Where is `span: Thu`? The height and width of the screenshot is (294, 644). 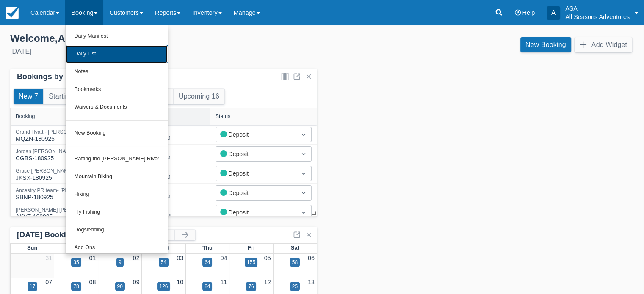
span: Thu is located at coordinates (208, 247).